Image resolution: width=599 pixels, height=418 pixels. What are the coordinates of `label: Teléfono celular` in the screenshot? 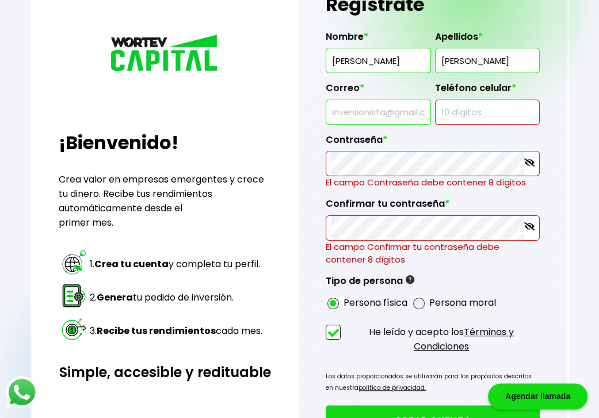 It's located at (487, 91).